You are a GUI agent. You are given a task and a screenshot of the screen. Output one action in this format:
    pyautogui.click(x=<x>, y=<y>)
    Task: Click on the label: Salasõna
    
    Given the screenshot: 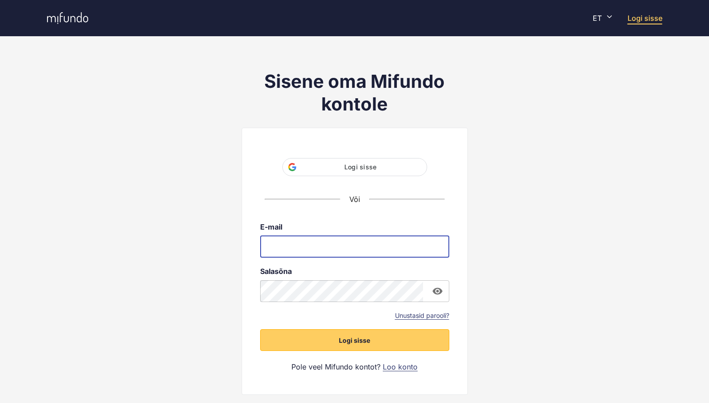 What is the action you would take?
    pyautogui.click(x=355, y=271)
    